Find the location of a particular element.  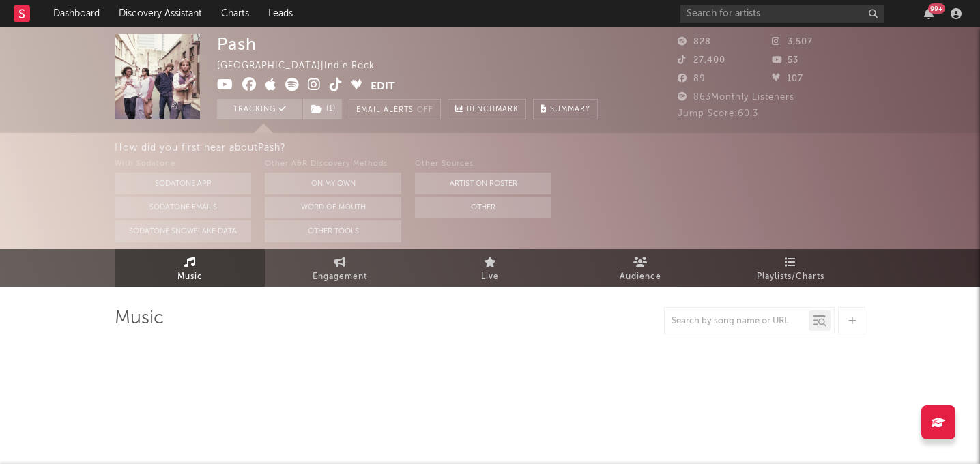

button: On My Own is located at coordinates (333, 184).